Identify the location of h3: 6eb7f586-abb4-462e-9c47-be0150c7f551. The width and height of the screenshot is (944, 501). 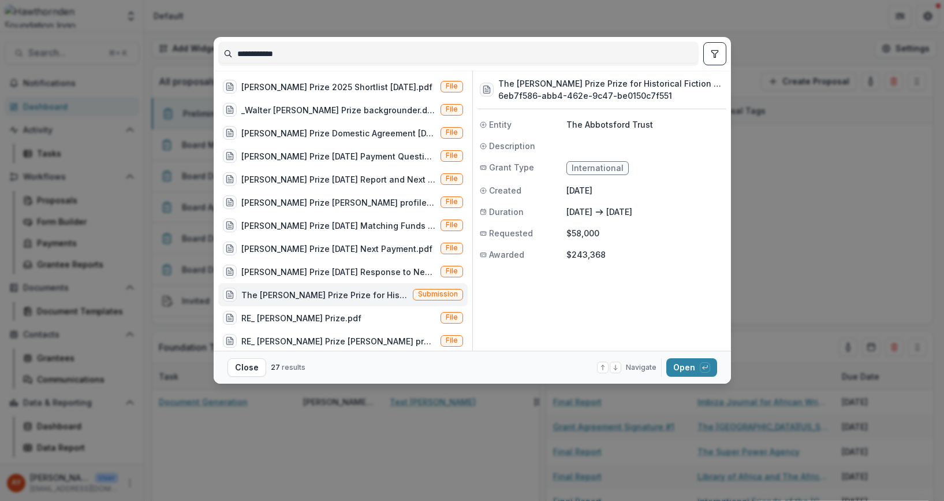
(611, 95).